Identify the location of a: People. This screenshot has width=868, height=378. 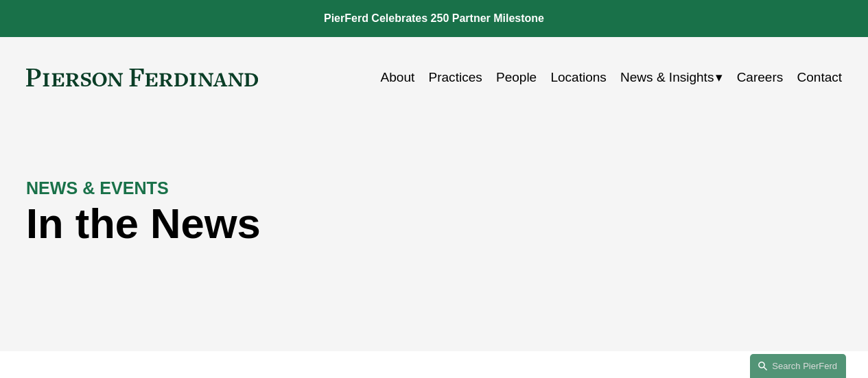
(516, 78).